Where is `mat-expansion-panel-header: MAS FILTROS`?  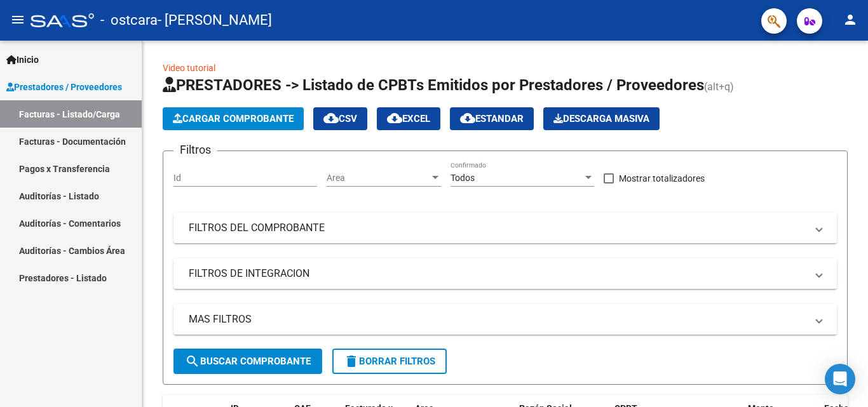 mat-expansion-panel-header: MAS FILTROS is located at coordinates (505, 319).